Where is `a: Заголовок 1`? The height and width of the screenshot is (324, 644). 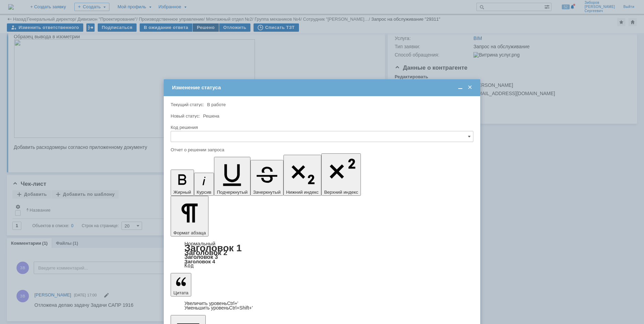 a: Заголовок 1 is located at coordinates (213, 248).